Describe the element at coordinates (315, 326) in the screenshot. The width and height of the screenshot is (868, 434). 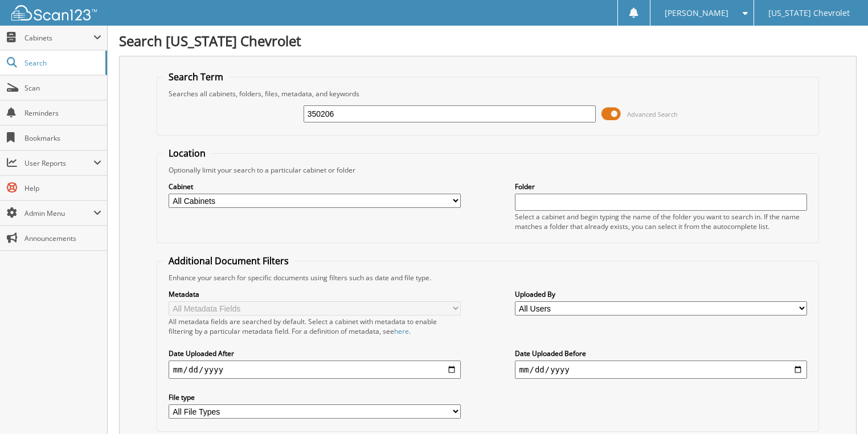
I see `div: All metadata fields are searched by default. Select a cabinet with metadata to enable filtering b...` at that location.